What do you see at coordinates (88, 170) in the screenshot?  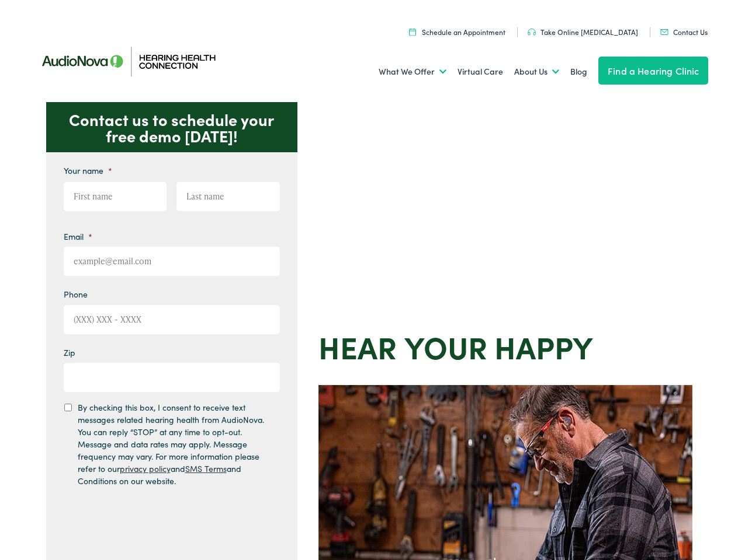 I see `label: Your name` at bounding box center [88, 170].